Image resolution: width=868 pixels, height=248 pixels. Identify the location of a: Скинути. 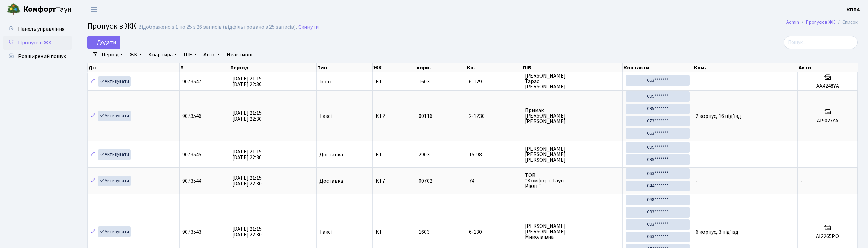
(308, 27).